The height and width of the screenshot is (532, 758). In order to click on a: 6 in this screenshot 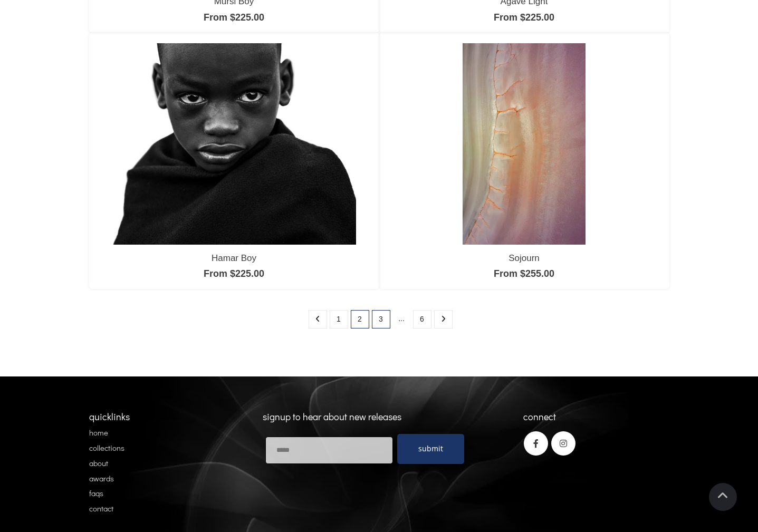, I will do `click(422, 319)`.